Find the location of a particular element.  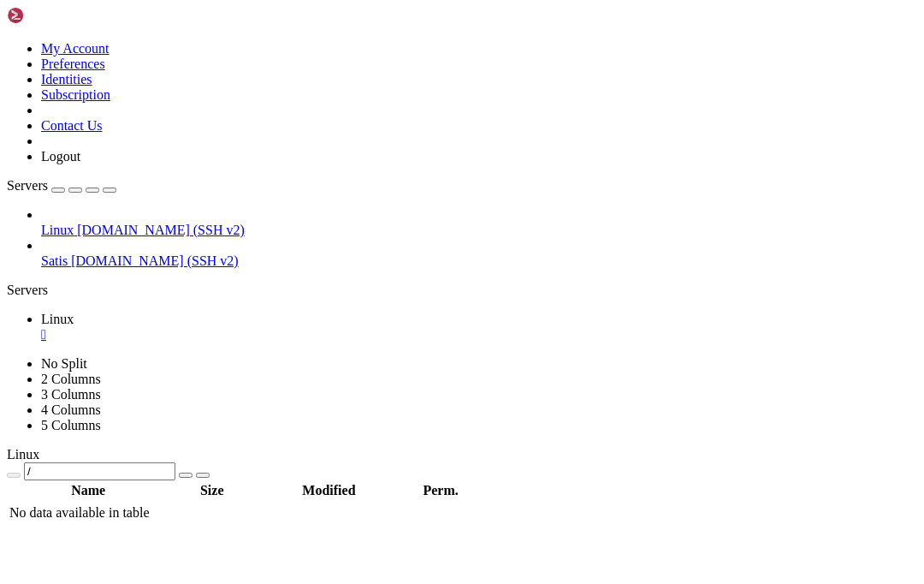

a: Subscription is located at coordinates (75, 94).